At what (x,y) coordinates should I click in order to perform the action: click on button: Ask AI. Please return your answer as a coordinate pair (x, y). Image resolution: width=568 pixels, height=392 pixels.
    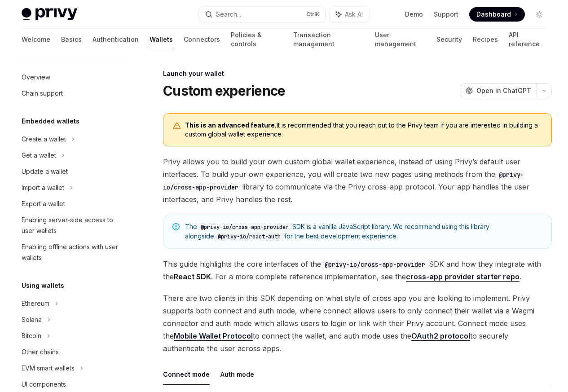
    Looking at the image, I should click on (349, 14).